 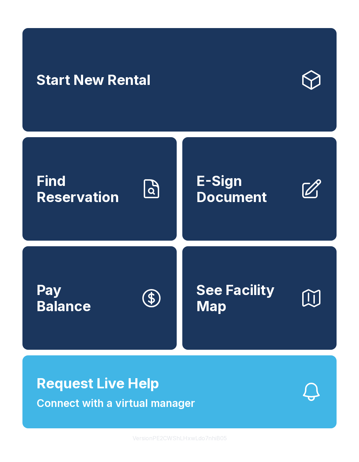 I want to click on button: See Facility Map, so click(x=260, y=298).